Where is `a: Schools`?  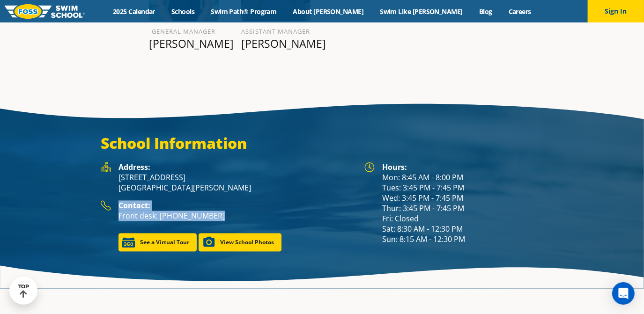
a: Schools is located at coordinates (183, 11).